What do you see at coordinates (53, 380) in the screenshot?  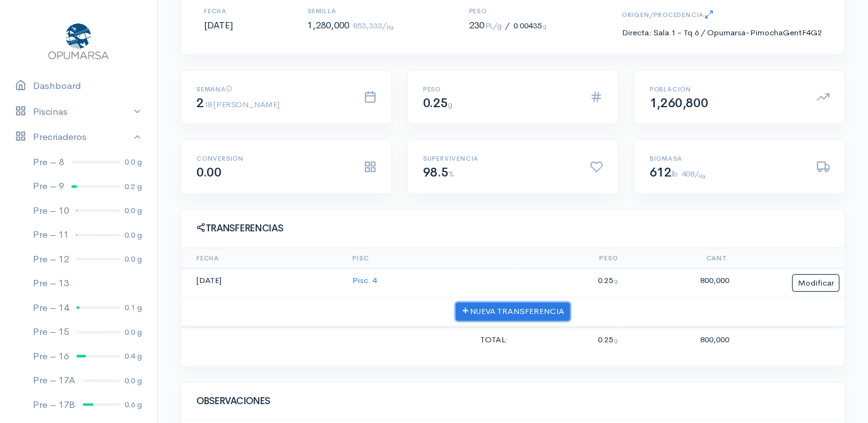 I see `div: Pre – 17A` at bounding box center [53, 380].